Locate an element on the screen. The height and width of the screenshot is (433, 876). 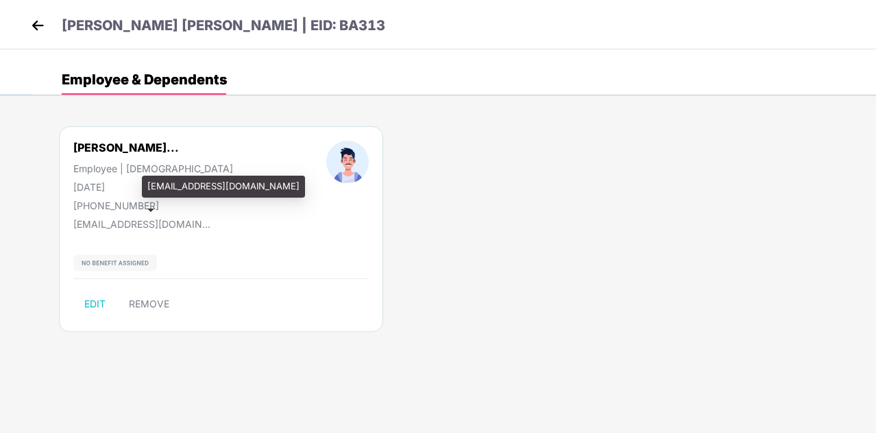
button: REMOVE is located at coordinates (149, 304).